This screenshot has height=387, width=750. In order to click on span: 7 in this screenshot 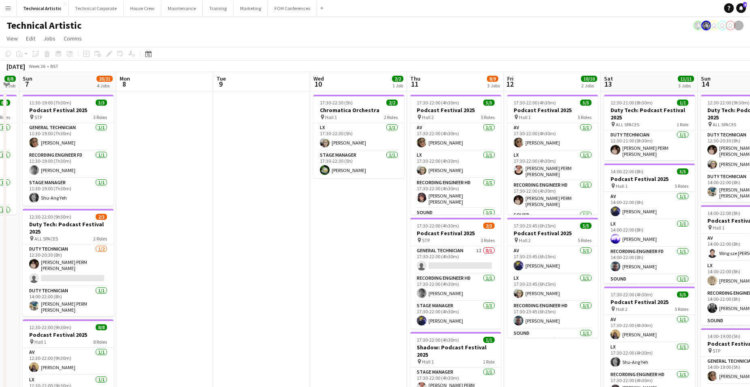, I will do `click(27, 84)`.